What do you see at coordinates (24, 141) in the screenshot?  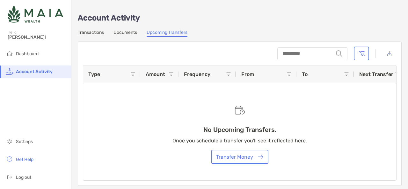 I see `span: Settings` at bounding box center [24, 141].